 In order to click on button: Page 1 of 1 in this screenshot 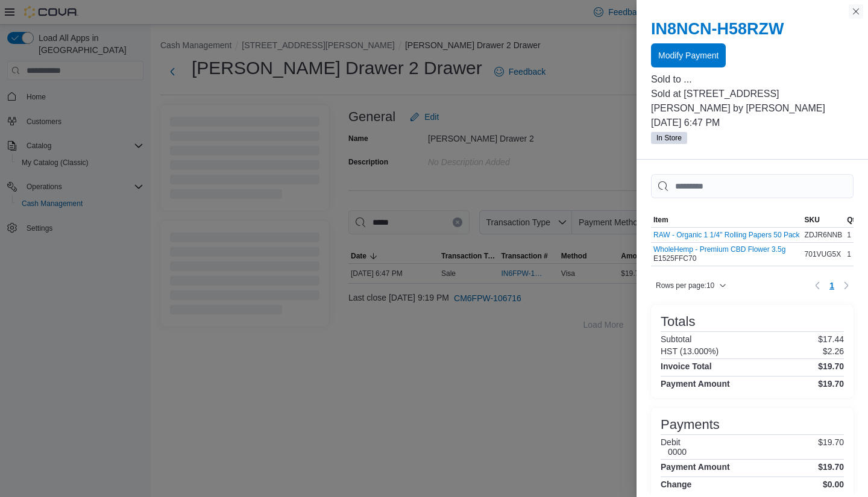, I will do `click(832, 285)`.